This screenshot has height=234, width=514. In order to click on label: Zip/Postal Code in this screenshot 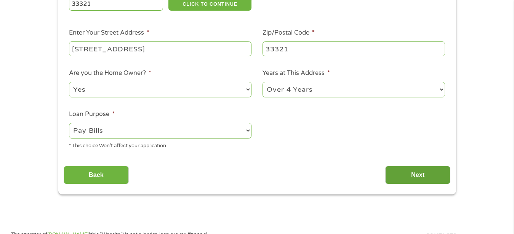, I will do `click(288, 33)`.